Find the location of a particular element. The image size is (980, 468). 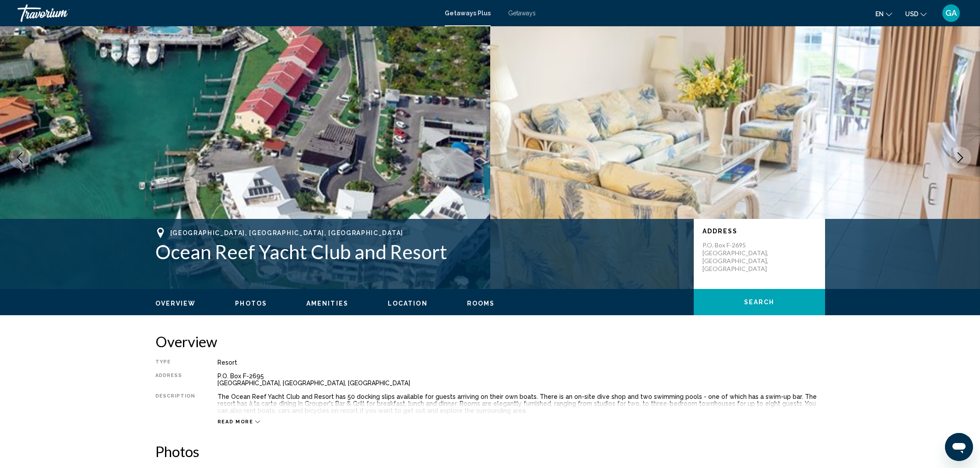

a: Getaways Plus is located at coordinates (467, 13).